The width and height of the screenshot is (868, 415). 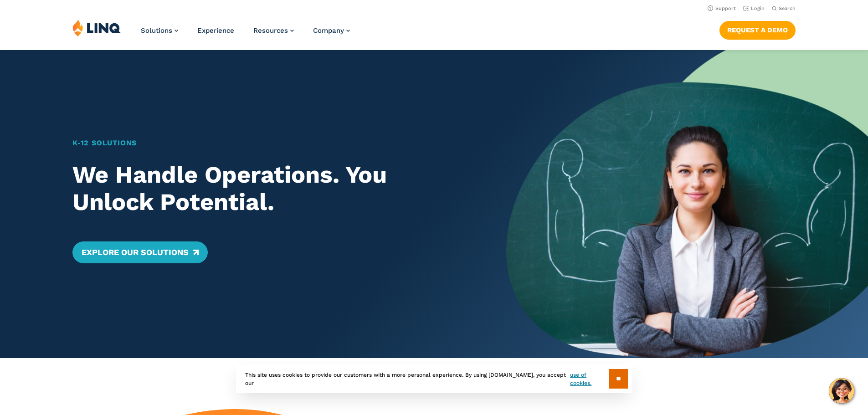 I want to click on nav: Button Navigation, so click(x=757, y=29).